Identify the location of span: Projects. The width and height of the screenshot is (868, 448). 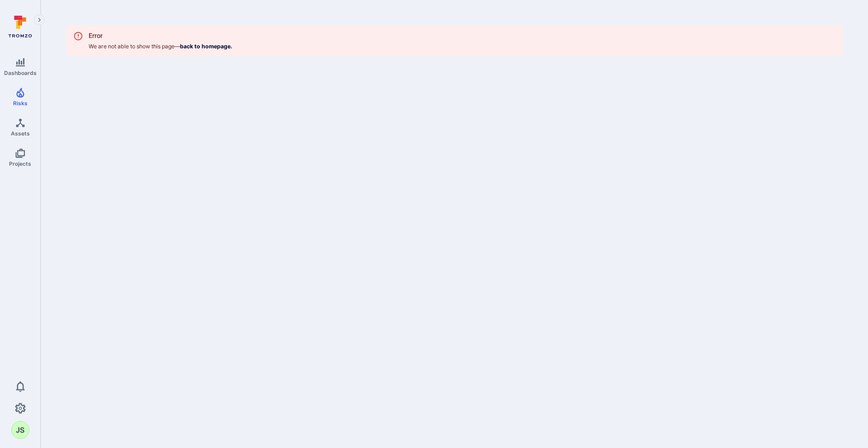
(20, 163).